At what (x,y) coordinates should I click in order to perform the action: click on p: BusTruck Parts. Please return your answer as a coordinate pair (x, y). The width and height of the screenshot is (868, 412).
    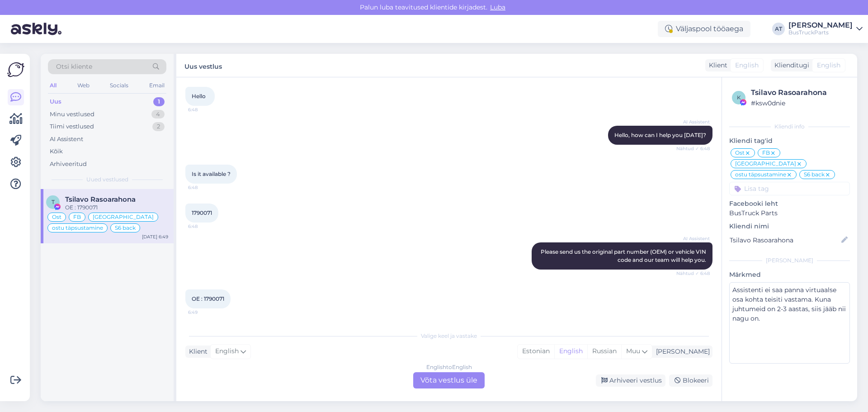
    Looking at the image, I should click on (789, 213).